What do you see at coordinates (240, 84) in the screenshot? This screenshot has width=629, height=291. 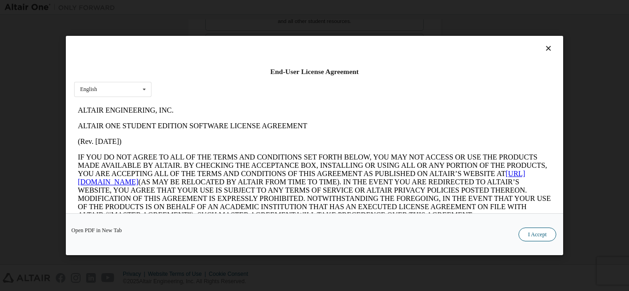 I see `p: IF YOU DO NOT AGREE TO ALL OF THE TERMS AND CONDITIONS SET FORTH BELOW, YOU MAY NOT ACCESS OR USE...` at bounding box center [240, 84].